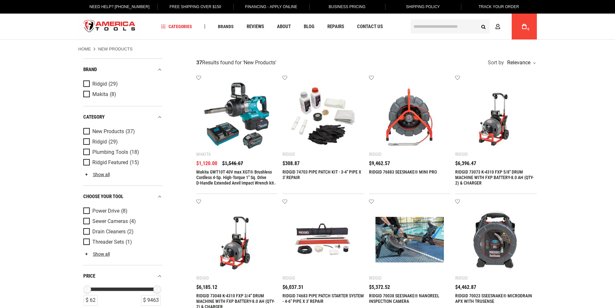 This screenshot has height=308, width=615. Describe the element at coordinates (130, 231) in the screenshot. I see `span: (2)` at that location.